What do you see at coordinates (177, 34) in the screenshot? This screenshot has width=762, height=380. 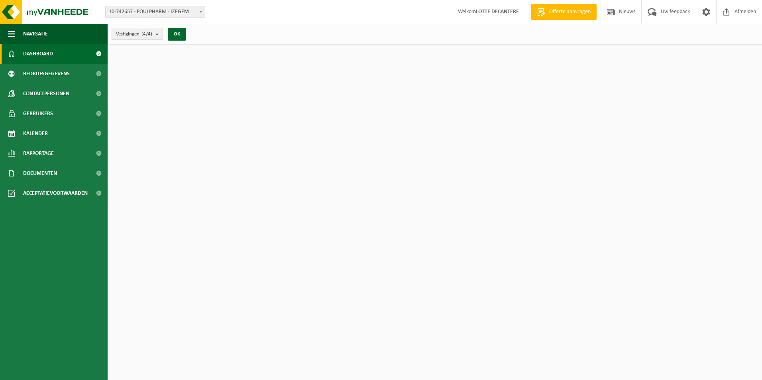 I see `button: OK` at bounding box center [177, 34].